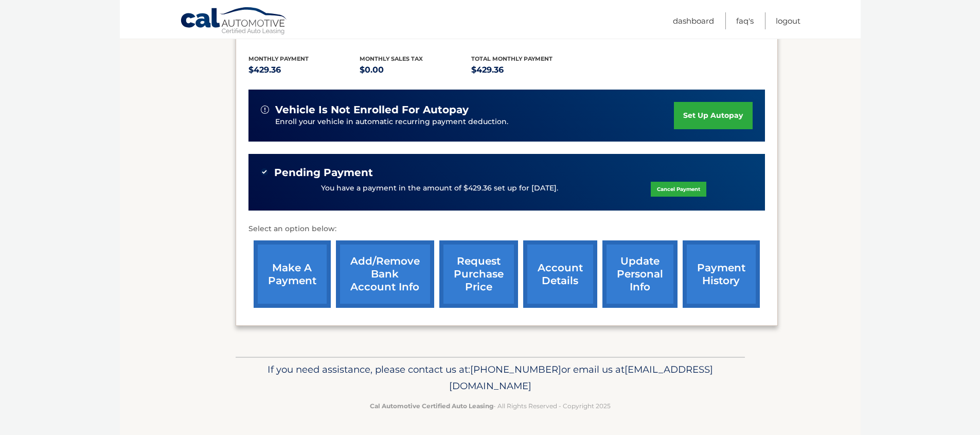 The width and height of the screenshot is (980, 435). Describe the element at coordinates (694, 20) in the screenshot. I see `a: Dashboard` at that location.